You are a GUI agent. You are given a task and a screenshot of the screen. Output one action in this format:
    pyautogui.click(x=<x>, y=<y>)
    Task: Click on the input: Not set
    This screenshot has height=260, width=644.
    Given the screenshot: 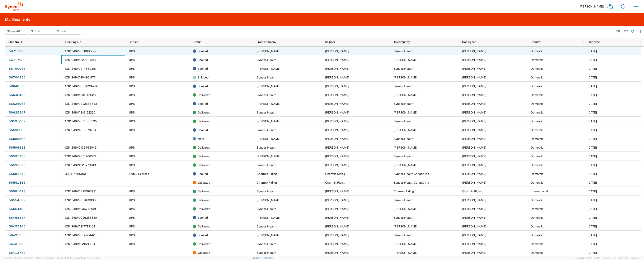 What is the action you would take?
    pyautogui.click(x=42, y=31)
    